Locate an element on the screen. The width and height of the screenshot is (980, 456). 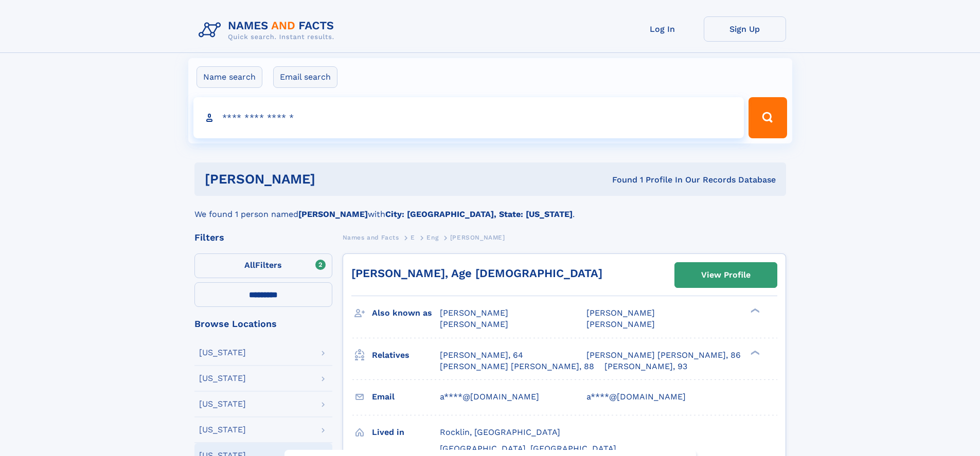
a: Names and Facts is located at coordinates (371, 237).